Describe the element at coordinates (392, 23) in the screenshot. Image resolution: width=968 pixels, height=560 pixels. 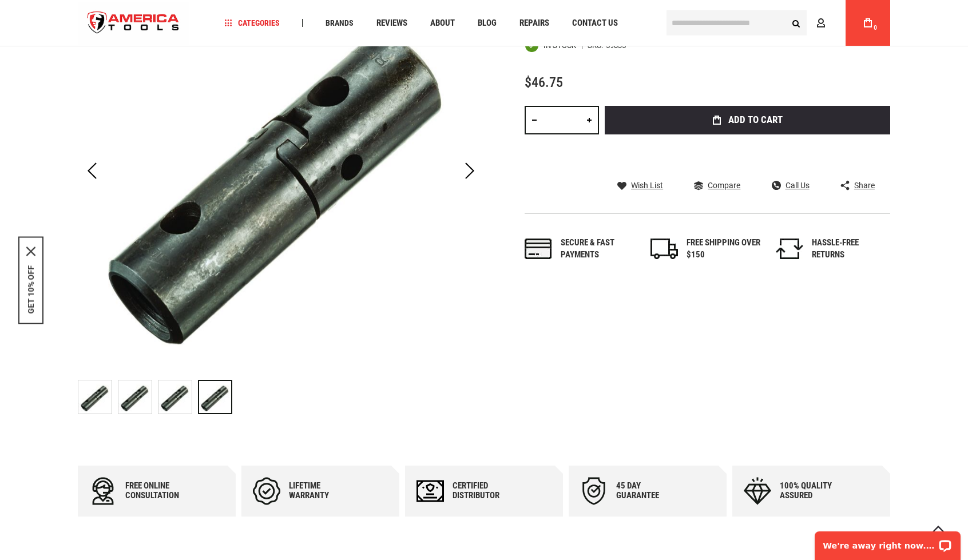
I see `span: Reviews` at that location.